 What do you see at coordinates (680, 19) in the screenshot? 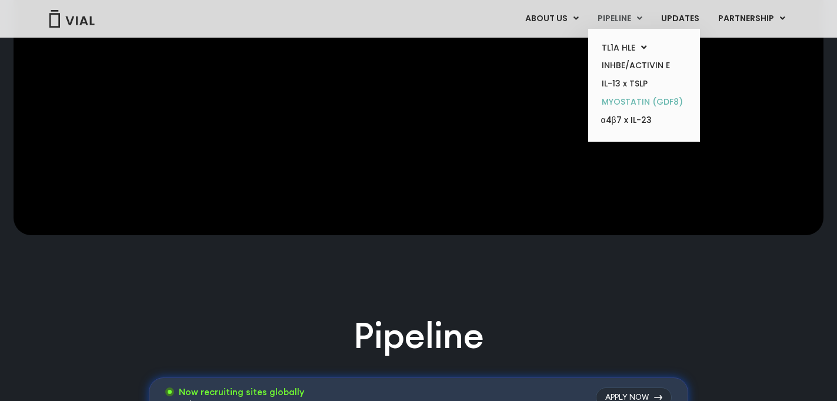
I see `a: UPDATES` at bounding box center [680, 19].